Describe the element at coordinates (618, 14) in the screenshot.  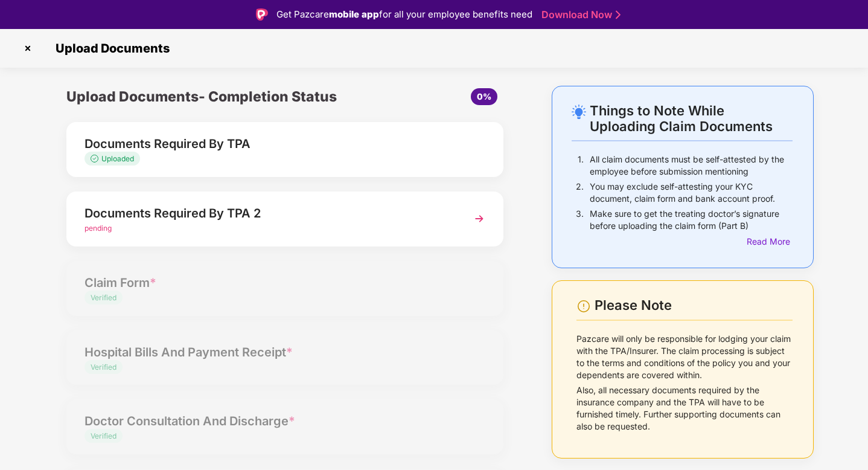
I see `img: Stroke` at that location.